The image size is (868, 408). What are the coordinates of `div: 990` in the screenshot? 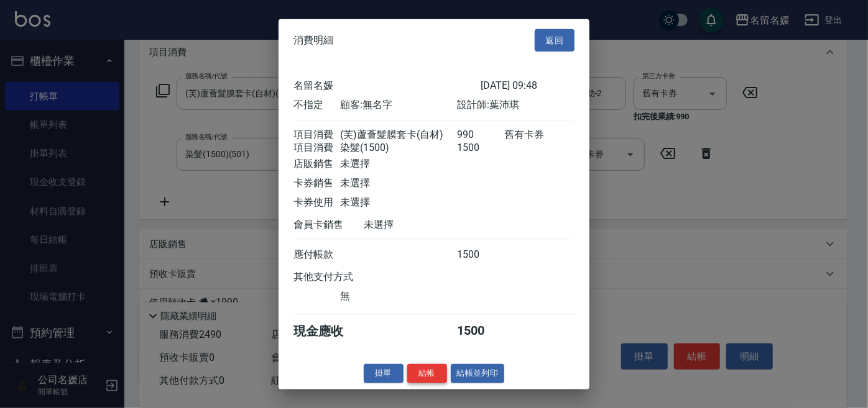 It's located at (481, 134).